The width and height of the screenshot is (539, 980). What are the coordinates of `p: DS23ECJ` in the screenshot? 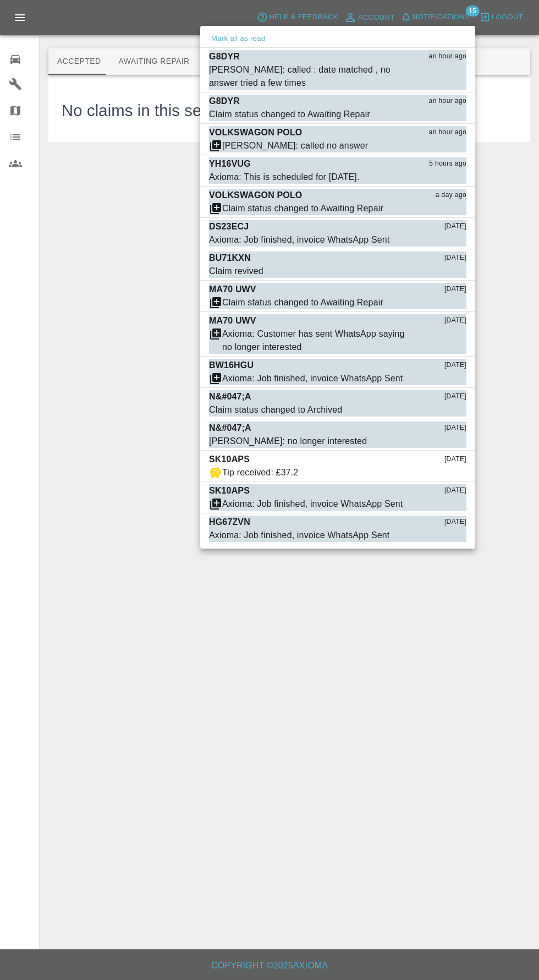 It's located at (229, 226).